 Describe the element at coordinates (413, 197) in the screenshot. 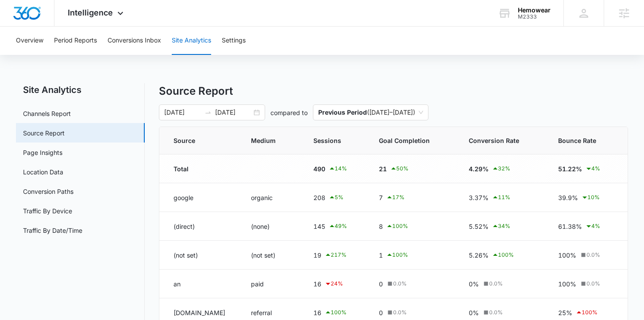

I see `div: 7` at that location.